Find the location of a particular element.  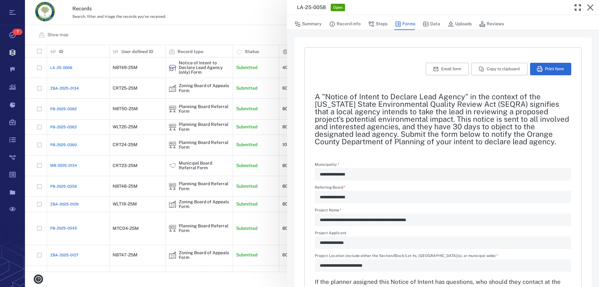

button: Data is located at coordinates (431, 24).